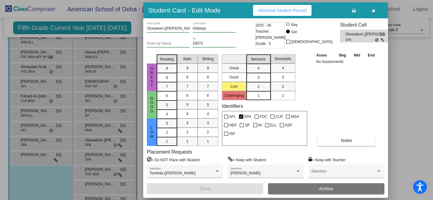  What do you see at coordinates (232, 117) in the screenshot?
I see `span: AFL` at bounding box center [232, 117].